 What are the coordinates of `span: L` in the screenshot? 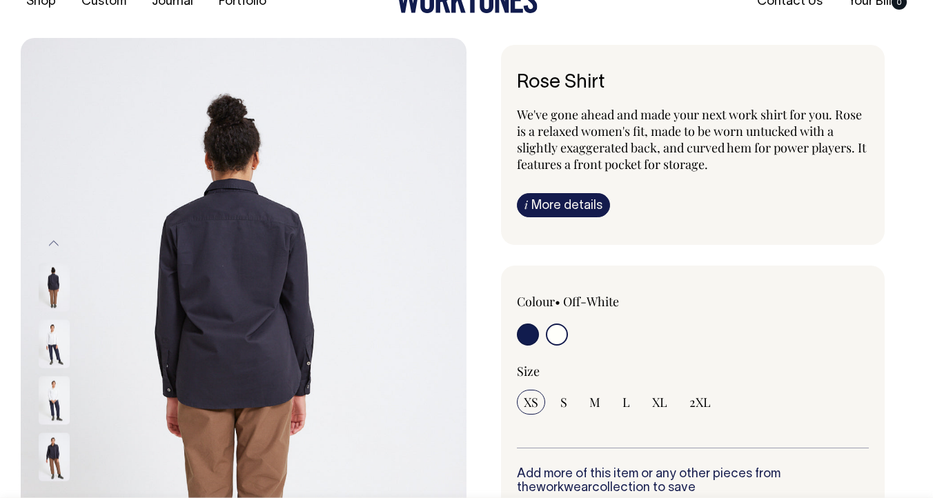 It's located at (626, 402).